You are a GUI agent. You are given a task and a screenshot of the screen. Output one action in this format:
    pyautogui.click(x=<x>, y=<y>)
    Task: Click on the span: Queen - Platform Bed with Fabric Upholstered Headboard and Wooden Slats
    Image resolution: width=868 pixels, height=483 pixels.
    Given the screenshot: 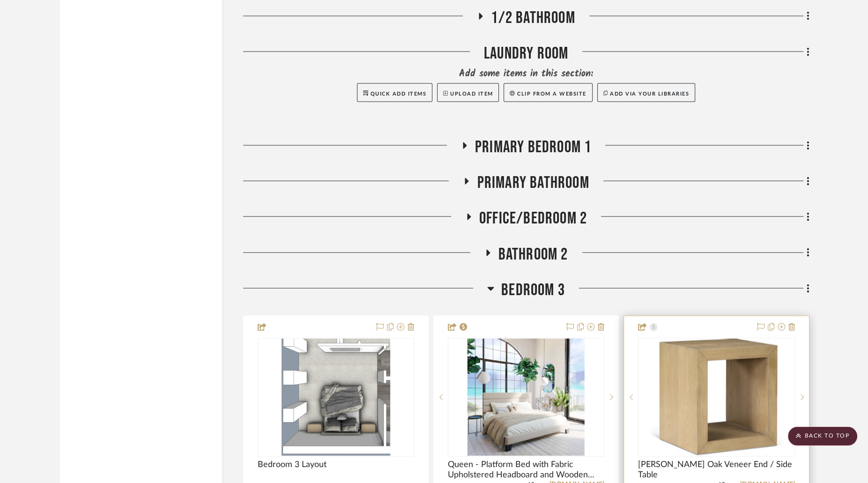 What is the action you would take?
    pyautogui.click(x=527, y=470)
    